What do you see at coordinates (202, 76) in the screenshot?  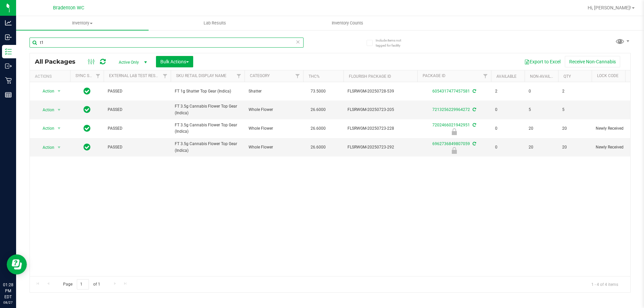 I see `a: Sku Retail Display Name` at bounding box center [202, 76].